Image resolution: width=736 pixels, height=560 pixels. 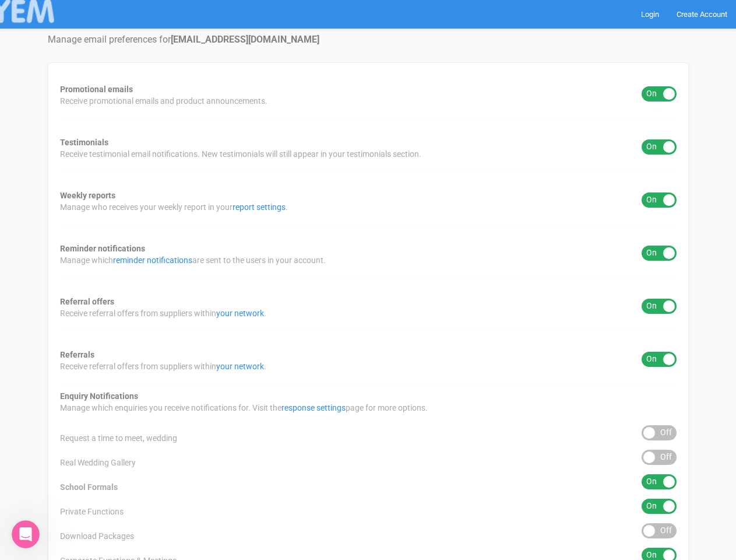 I want to click on span: School Formals, so click(x=89, y=487).